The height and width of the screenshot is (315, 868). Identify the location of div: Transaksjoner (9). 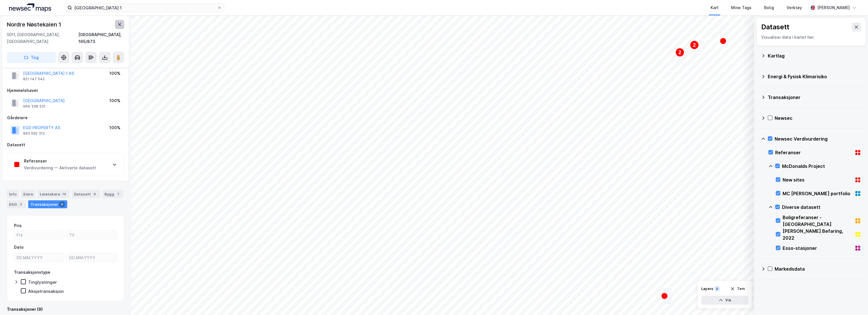
(65, 309).